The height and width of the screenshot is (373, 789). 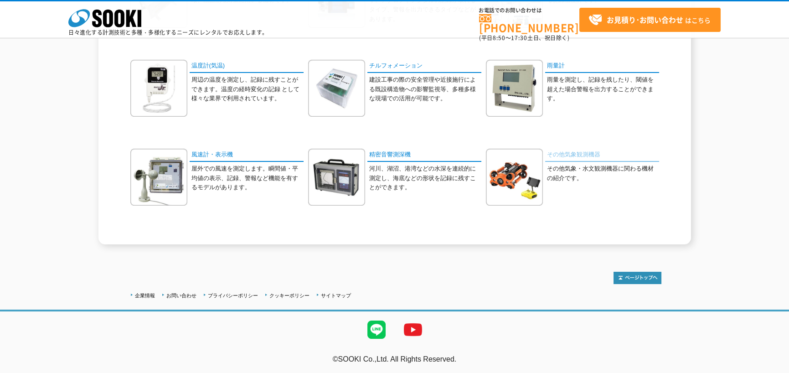 What do you see at coordinates (159, 88) in the screenshot?
I see `img: 温度計(気温)` at bounding box center [159, 88].